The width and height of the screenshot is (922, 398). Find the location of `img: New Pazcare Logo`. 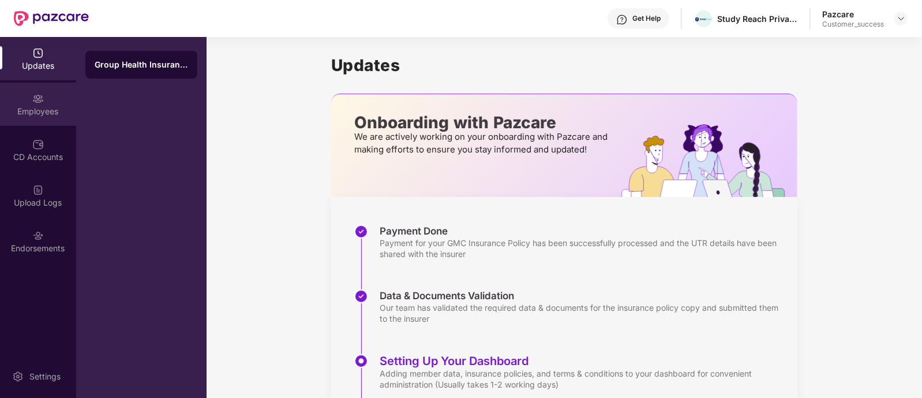

img: New Pazcare Logo is located at coordinates (51, 18).